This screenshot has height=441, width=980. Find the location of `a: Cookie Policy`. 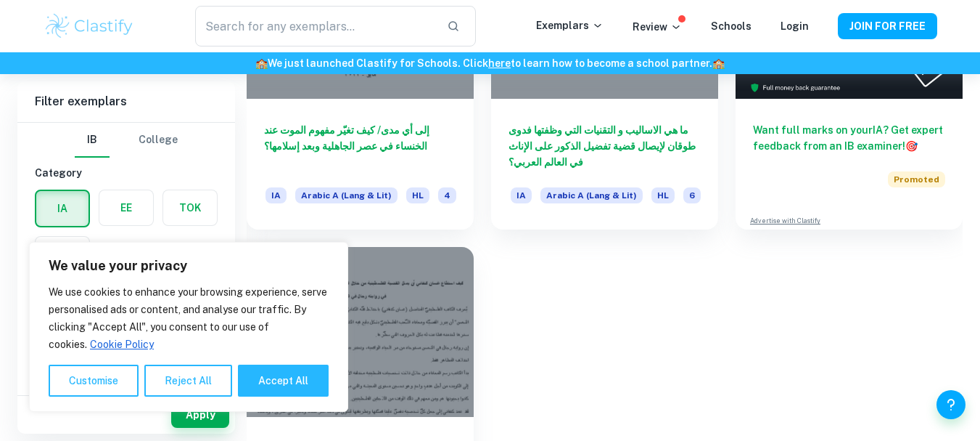

a: Cookie Policy is located at coordinates (122, 344).